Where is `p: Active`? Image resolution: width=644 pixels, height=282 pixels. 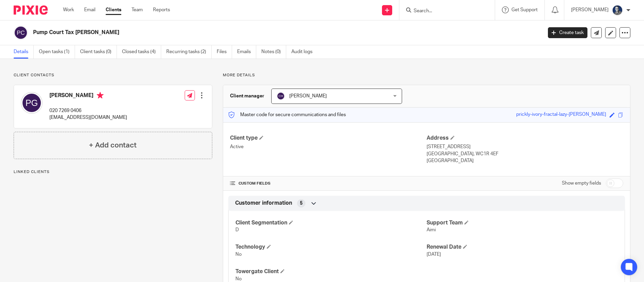
p: Active is located at coordinates (328, 147).